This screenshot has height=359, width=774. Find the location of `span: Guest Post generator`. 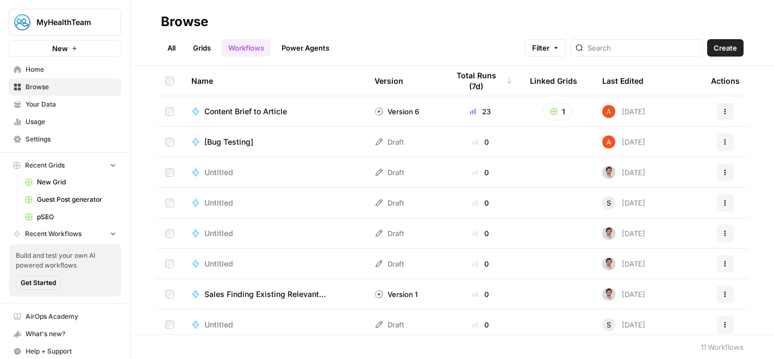

span: Guest Post generator is located at coordinates (77, 199).